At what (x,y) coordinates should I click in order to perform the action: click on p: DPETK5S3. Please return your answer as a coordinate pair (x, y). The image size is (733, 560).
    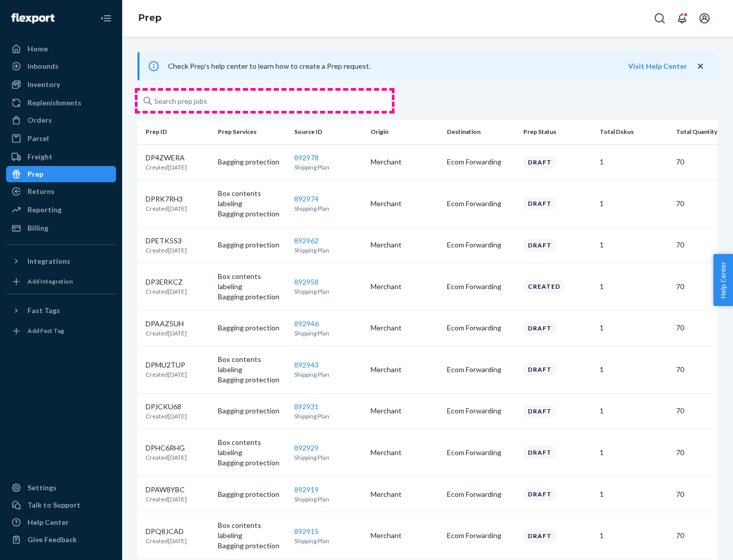
    Looking at the image, I should click on (166, 241).